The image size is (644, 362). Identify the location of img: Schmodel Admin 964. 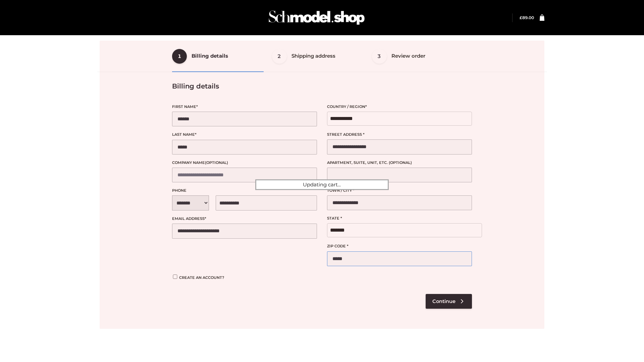
(317, 17).